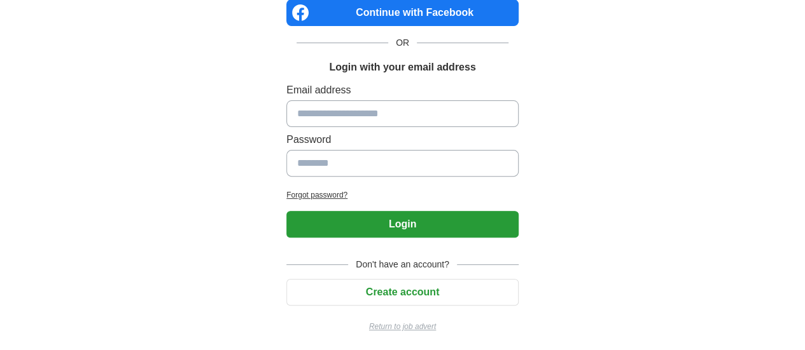 This screenshot has height=350, width=805. Describe the element at coordinates (402, 67) in the screenshot. I see `h1: Login with your email address` at that location.